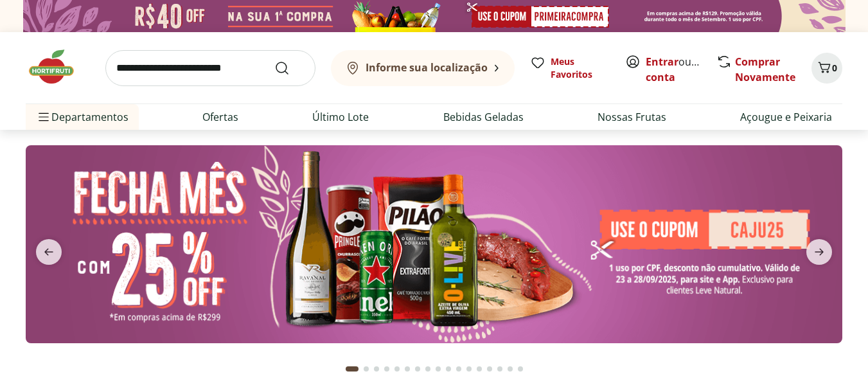  I want to click on button: Go to page 7 from fs-carousel, so click(418, 369).